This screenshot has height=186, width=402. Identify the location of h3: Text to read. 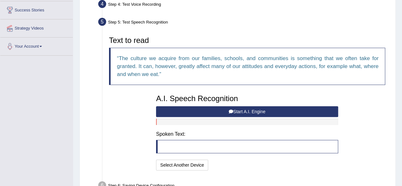
(247, 40).